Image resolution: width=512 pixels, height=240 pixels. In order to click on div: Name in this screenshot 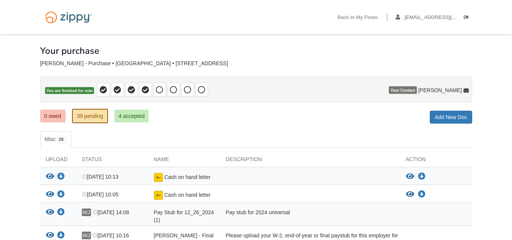, I will do `click(184, 161)`.